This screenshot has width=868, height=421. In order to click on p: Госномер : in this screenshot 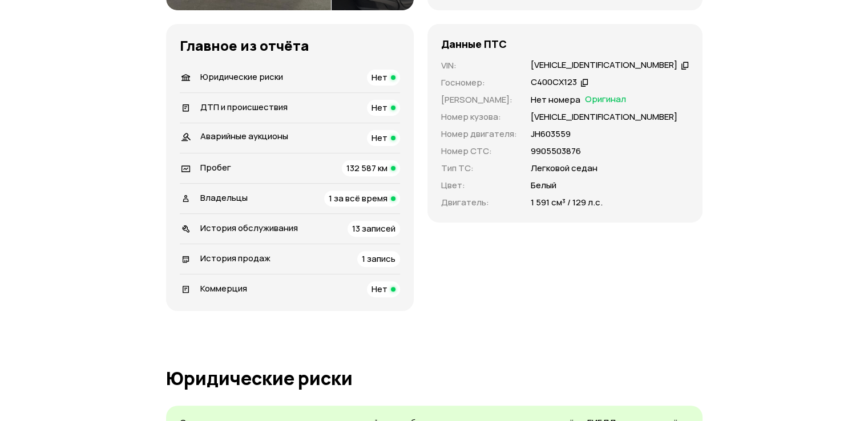, I will do `click(478, 83)`.